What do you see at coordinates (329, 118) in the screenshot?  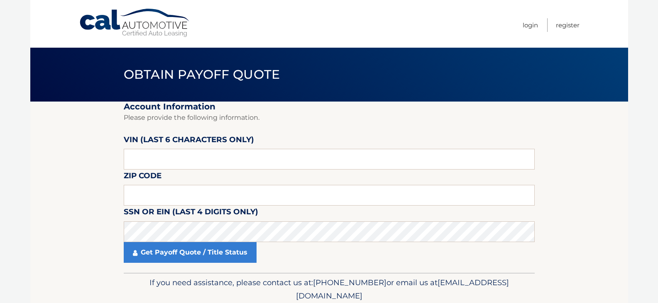 I see `p: Please provide the following information.` at bounding box center [329, 118].